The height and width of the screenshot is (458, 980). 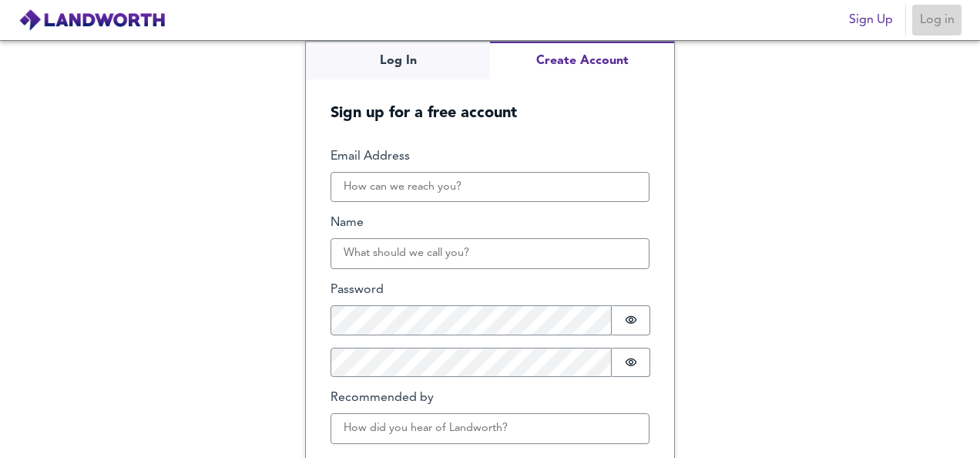 What do you see at coordinates (490, 187) in the screenshot?
I see `input: How can we reach you?` at bounding box center [490, 187].